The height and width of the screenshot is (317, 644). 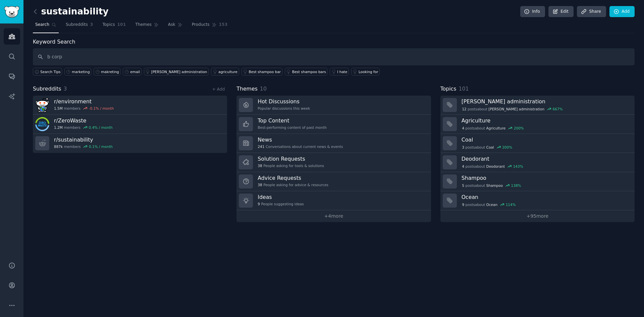 What do you see at coordinates (175, 26) in the screenshot?
I see `a: Ask` at bounding box center [175, 26].